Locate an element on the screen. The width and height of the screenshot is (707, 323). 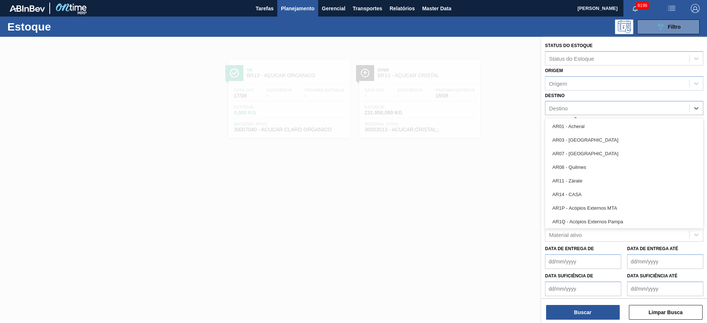
span: Master Data is located at coordinates (436, 8).